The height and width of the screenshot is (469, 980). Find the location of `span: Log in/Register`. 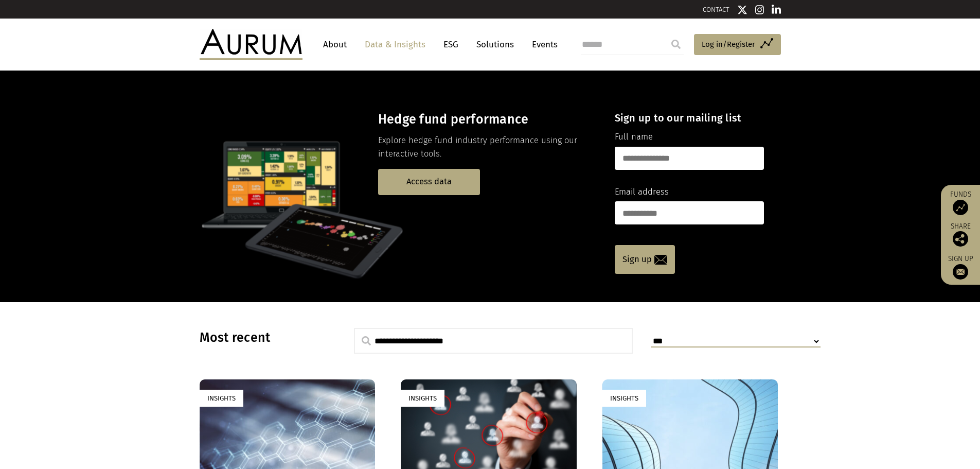

span: Log in/Register is located at coordinates (728, 44).